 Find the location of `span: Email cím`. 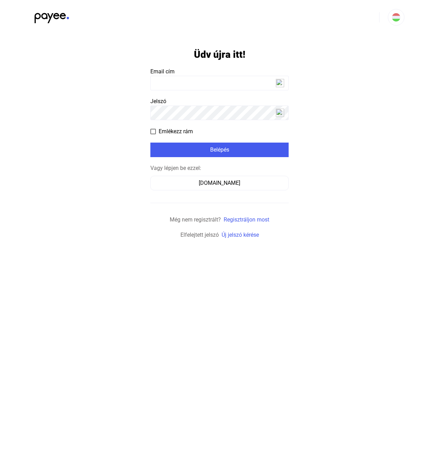

span: Email cím is located at coordinates (163, 71).